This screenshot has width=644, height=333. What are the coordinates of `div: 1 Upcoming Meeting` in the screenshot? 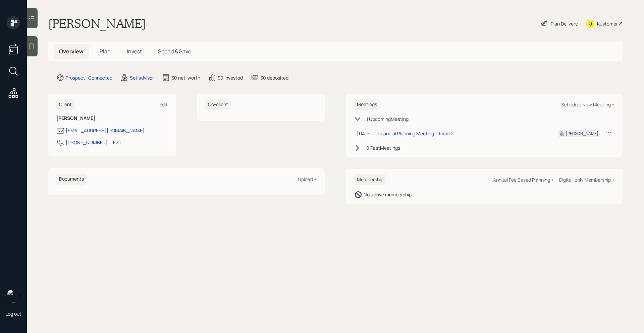 It's located at (387, 119).